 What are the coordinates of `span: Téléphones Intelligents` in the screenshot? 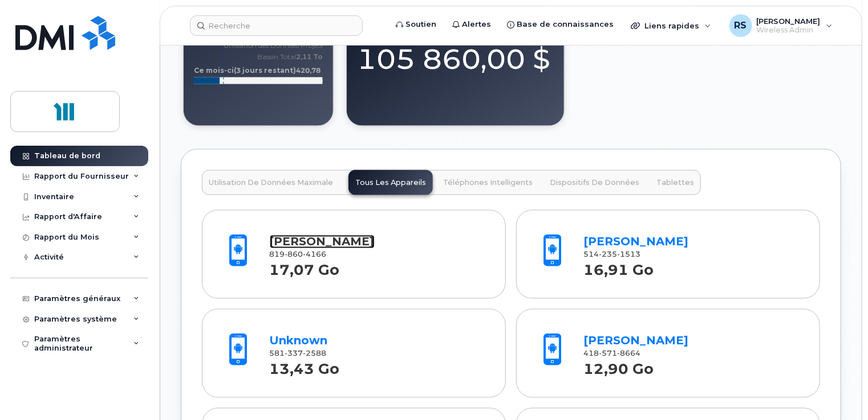 It's located at (487, 183).